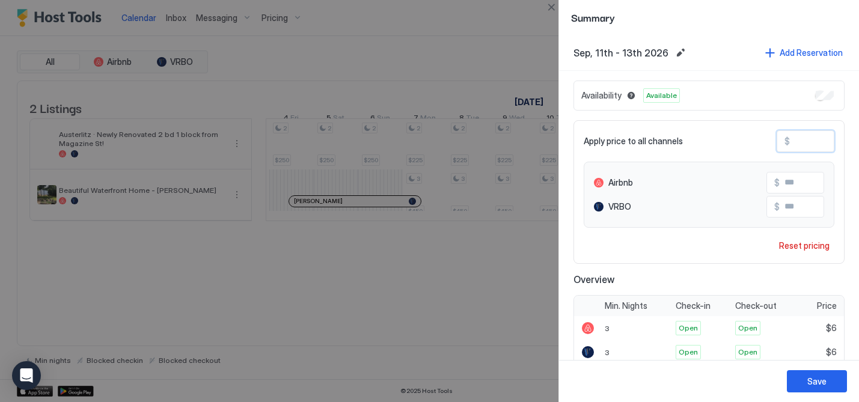  I want to click on span: Apply price to all channels, so click(633, 141).